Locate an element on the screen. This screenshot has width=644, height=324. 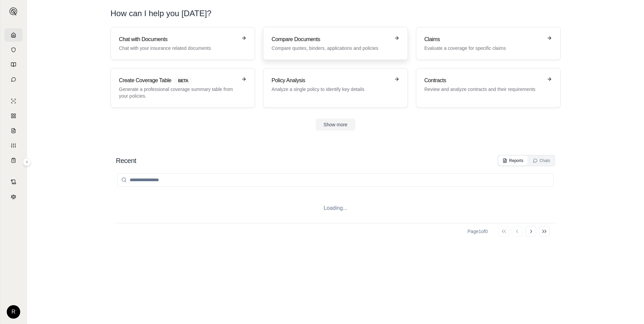
a: ClaimsEvaluate a coverage for specific claims is located at coordinates (488, 44).